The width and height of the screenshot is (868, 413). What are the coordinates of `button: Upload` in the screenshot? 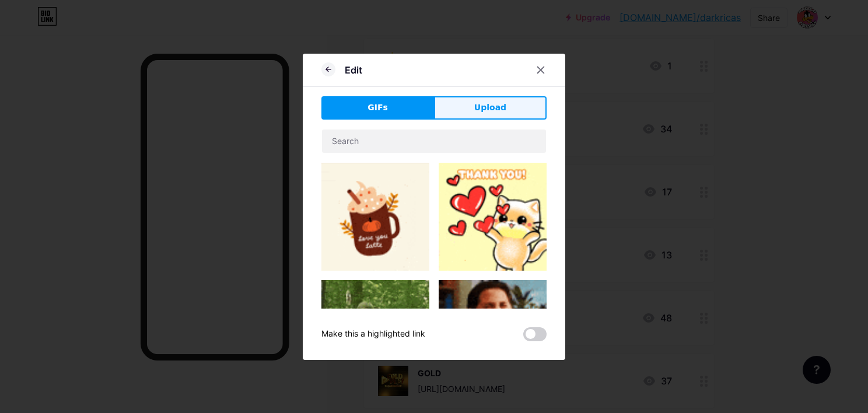 It's located at (491, 108).